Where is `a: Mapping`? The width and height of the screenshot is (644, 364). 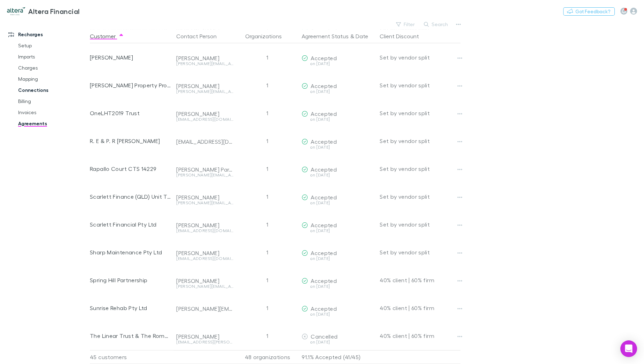 a: Mapping is located at coordinates (53, 79).